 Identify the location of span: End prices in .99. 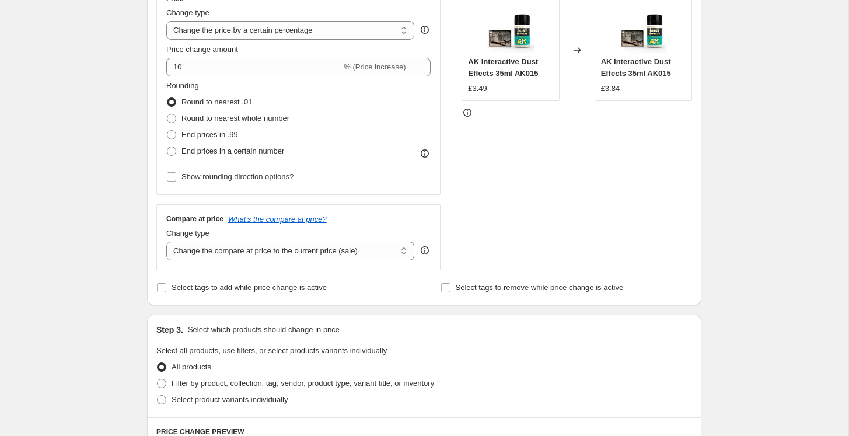
(209, 134).